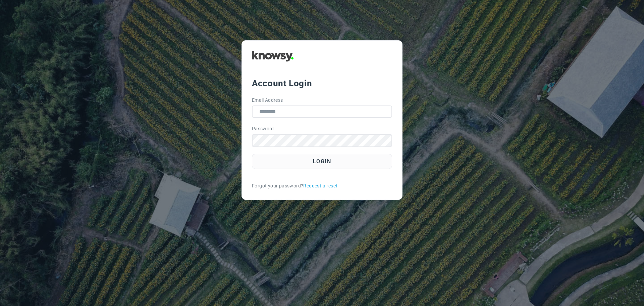 This screenshot has height=306, width=644. What do you see at coordinates (322, 186) in the screenshot?
I see `div: Forgot your password?` at bounding box center [322, 186].